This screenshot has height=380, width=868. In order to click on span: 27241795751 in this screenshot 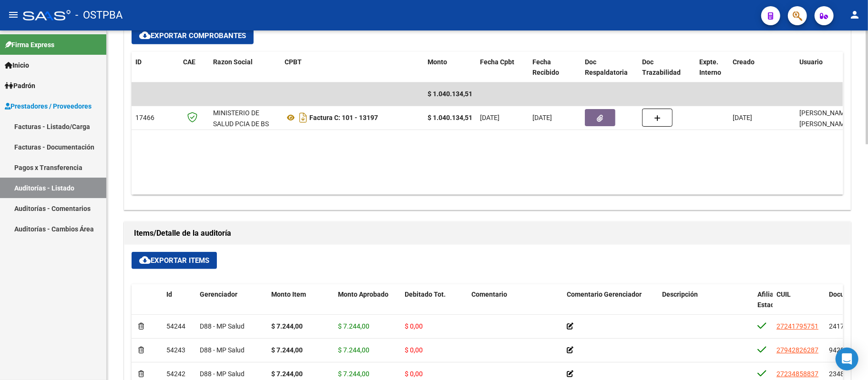, I will do `click(797, 326)`.